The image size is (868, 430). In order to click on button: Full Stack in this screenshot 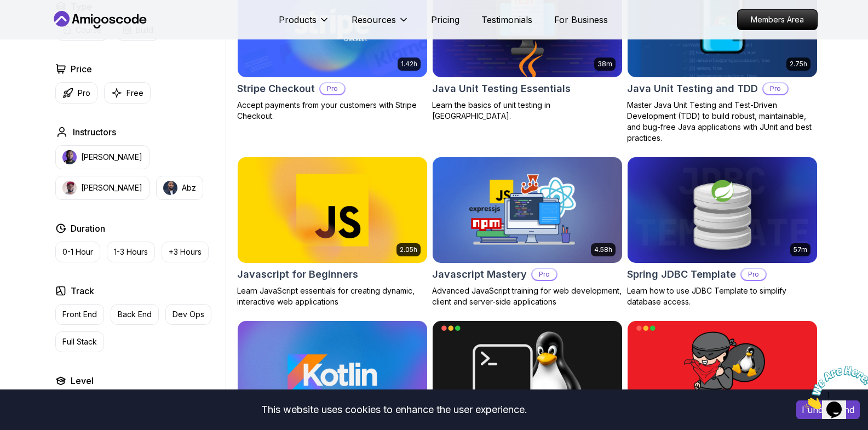, I will do `click(79, 342)`.